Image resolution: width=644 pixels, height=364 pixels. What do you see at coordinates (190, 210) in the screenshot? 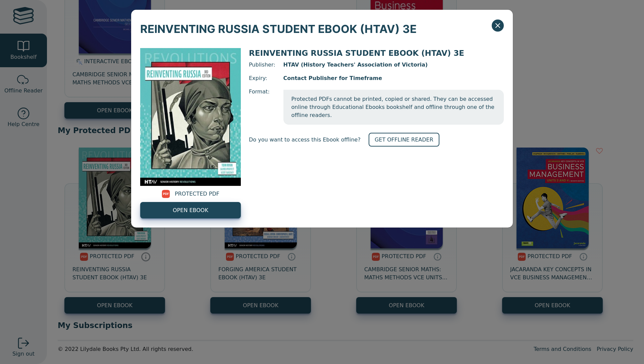
I see `a: OPEN EBOOK` at bounding box center [190, 210].